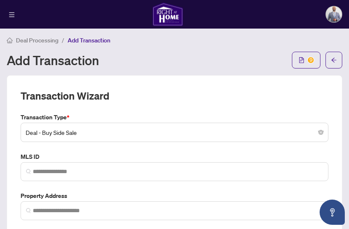 This screenshot has width=349, height=229. Describe the element at coordinates (10, 40) in the screenshot. I see `span: home` at that location.